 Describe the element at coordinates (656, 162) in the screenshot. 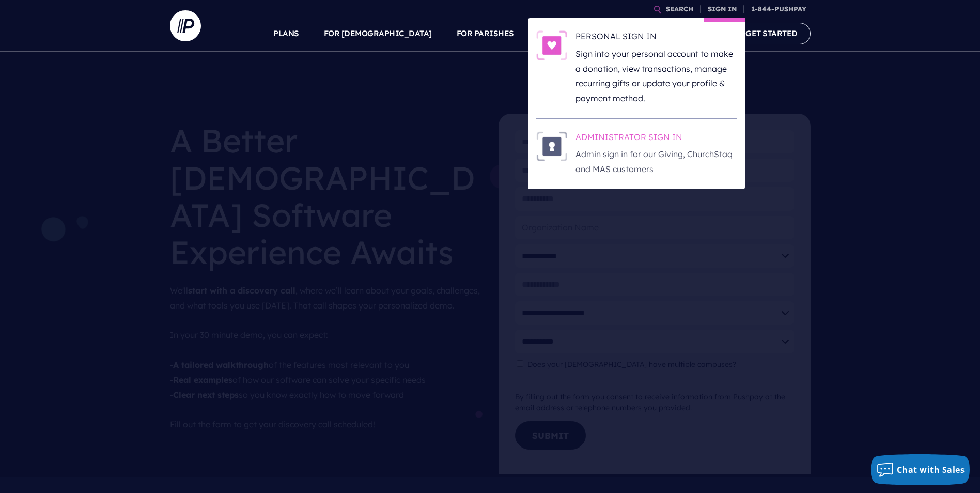

I see `p: Admin sign in for our Giving, ChurchStaq and MAS customers` at that location.